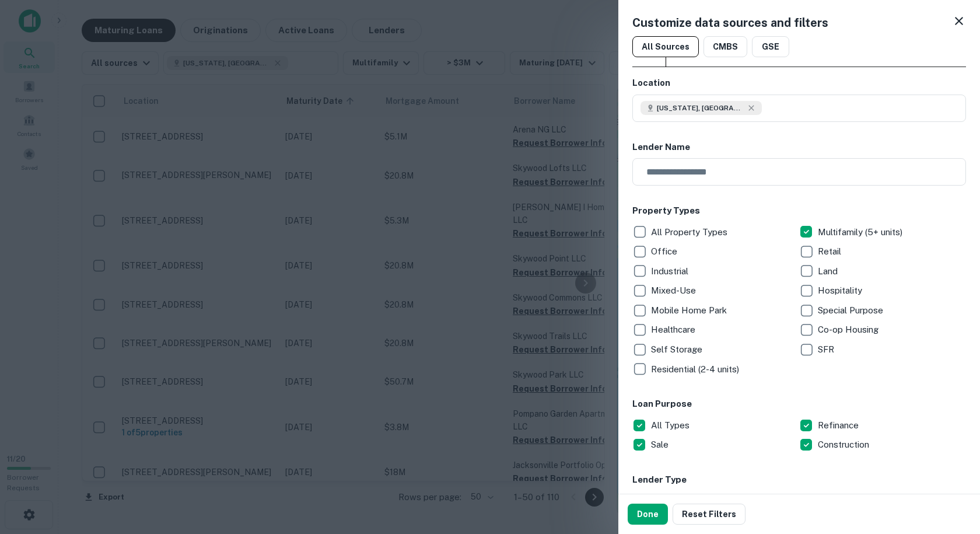 Image resolution: width=980 pixels, height=534 pixels. Describe the element at coordinates (671, 271) in the screenshot. I see `p: Industrial` at that location.